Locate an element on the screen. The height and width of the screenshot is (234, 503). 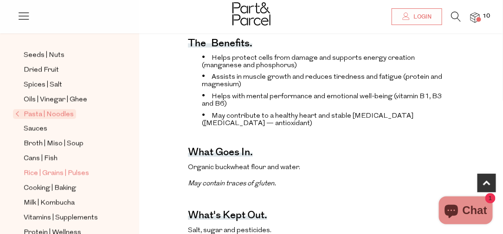
span: Helps with mental performance and emotional well-being (vitamin B1, B3 and B6) is located at coordinates (322, 101).